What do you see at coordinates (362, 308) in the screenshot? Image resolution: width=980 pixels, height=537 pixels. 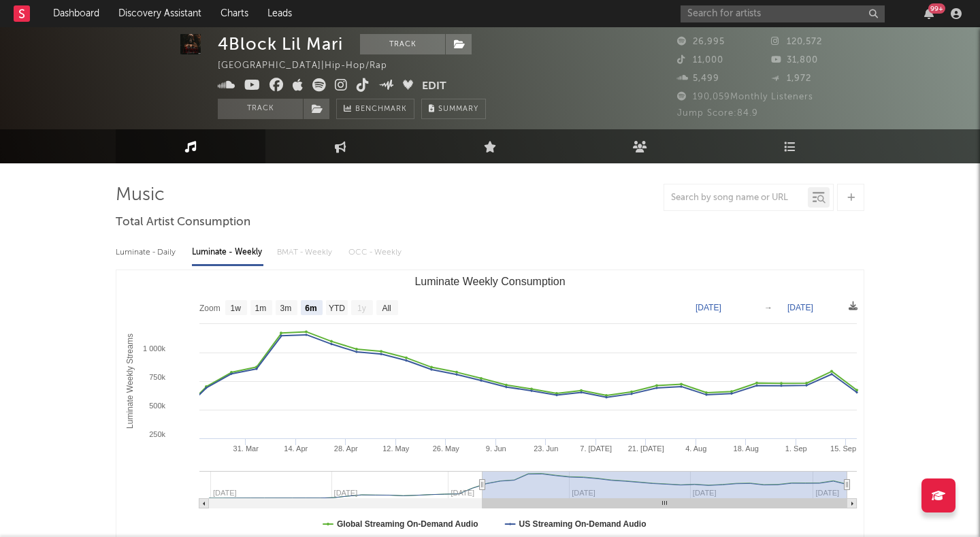 I see `text: 1y` at bounding box center [362, 308].